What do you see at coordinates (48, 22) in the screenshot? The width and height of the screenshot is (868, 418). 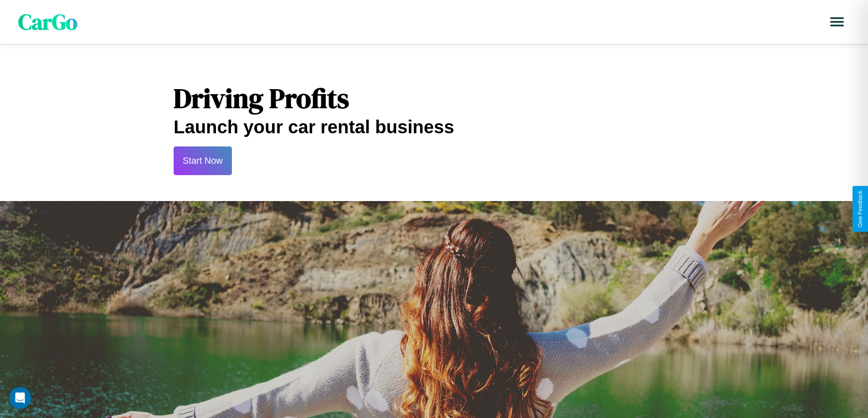 I see `span: CarGo` at bounding box center [48, 22].